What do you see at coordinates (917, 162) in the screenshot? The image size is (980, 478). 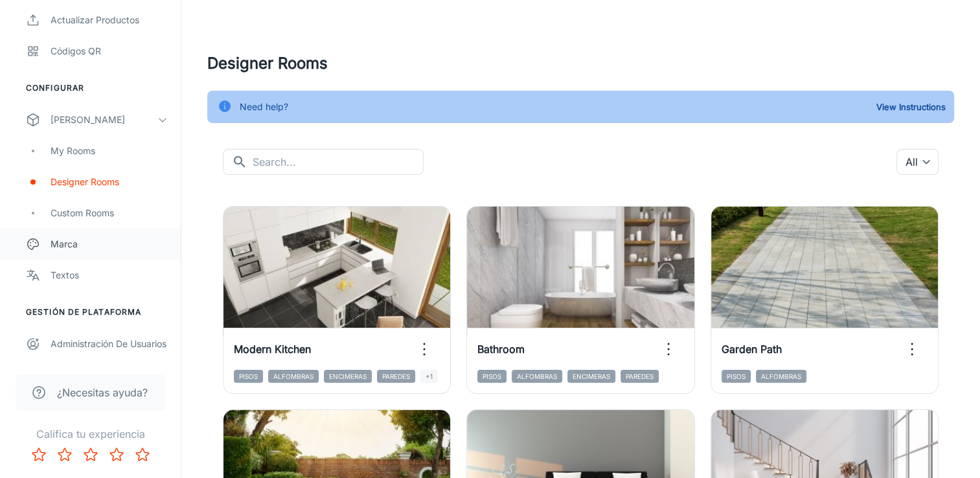 I see `div: All` at bounding box center [917, 162].